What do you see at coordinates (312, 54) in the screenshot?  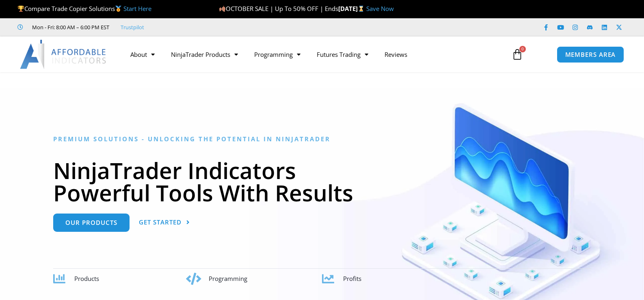 I see `nav: Menu` at bounding box center [312, 54].